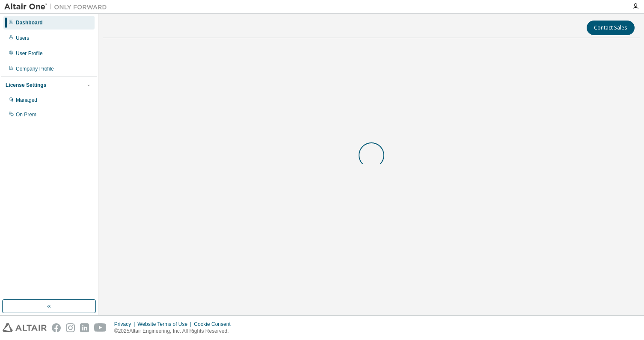 The height and width of the screenshot is (340, 644). Describe the element at coordinates (100, 327) in the screenshot. I see `img: youtube.svg` at that location.